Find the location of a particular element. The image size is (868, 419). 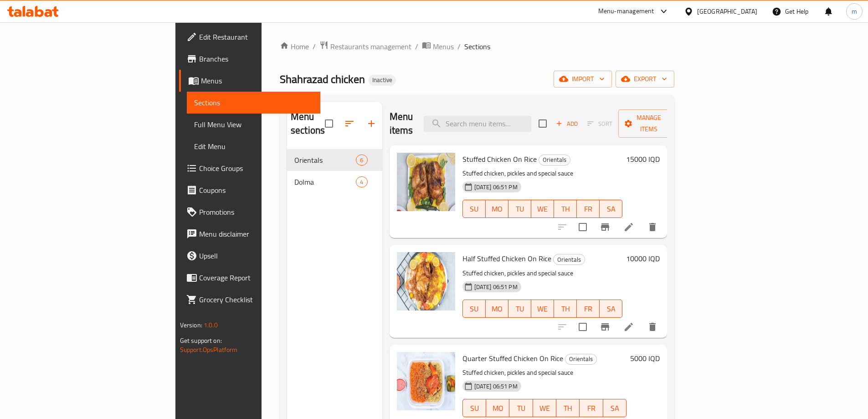

a: Grocery Checklist is located at coordinates (250, 299).